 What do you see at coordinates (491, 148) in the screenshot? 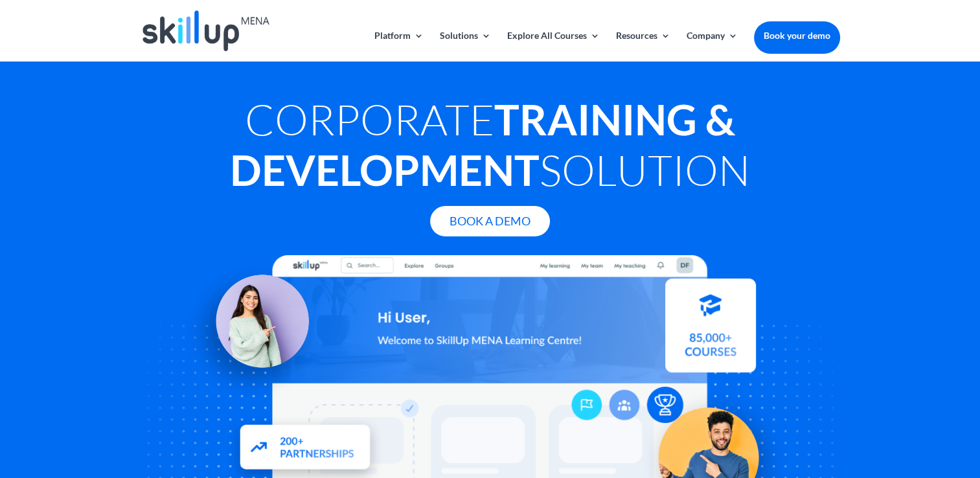
I see `h1: Corporate Solution` at bounding box center [491, 148].